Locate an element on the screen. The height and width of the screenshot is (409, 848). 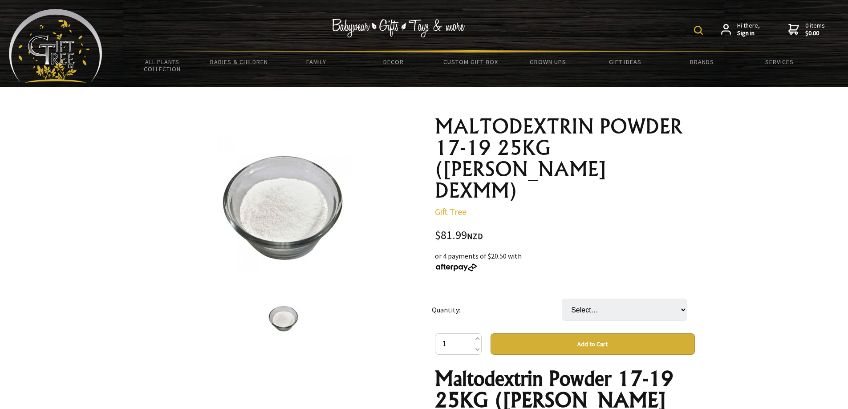
a: Brands is located at coordinates (702, 62).